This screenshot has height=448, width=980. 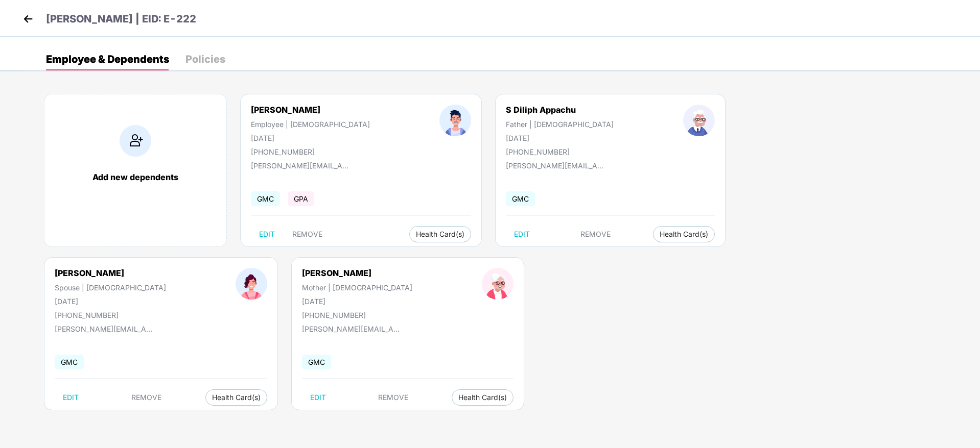 I want to click on span: GPA, so click(x=301, y=198).